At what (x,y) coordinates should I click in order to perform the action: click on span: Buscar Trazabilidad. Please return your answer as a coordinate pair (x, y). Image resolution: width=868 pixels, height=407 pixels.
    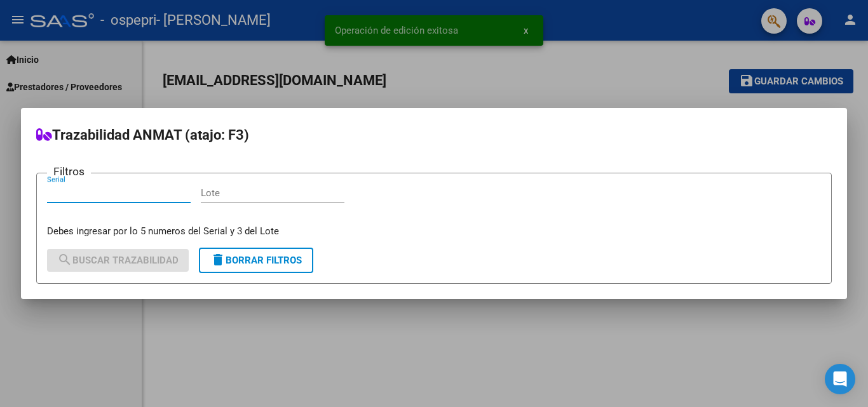
    Looking at the image, I should click on (117, 260).